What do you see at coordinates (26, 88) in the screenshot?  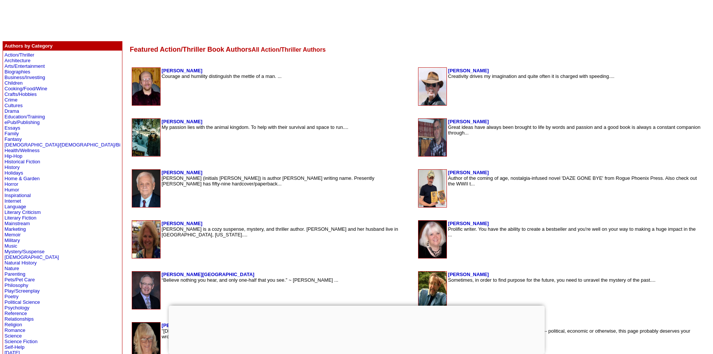 I see `a: Cooking/Food/Wine` at bounding box center [26, 88].